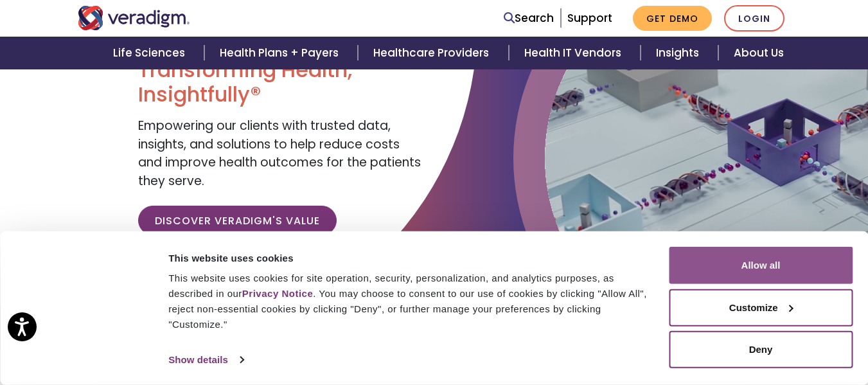 This screenshot has height=385, width=868. What do you see at coordinates (237, 220) in the screenshot?
I see `a: Discover Veradigm's Value` at bounding box center [237, 220].